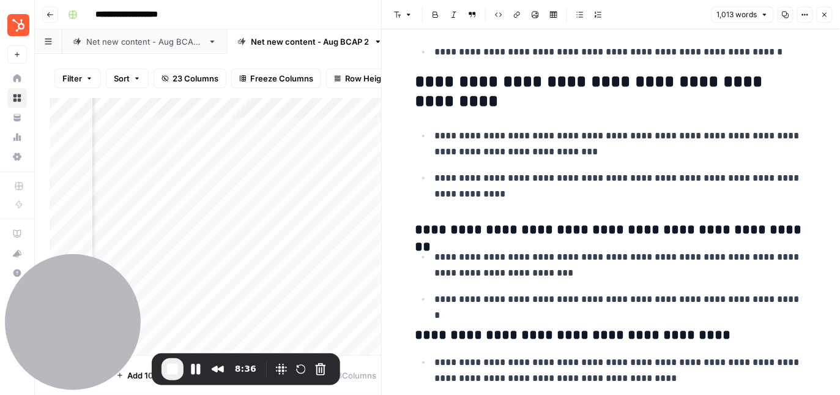  What do you see at coordinates (276, 78) in the screenshot?
I see `button: Freeze Columns` at bounding box center [276, 78].